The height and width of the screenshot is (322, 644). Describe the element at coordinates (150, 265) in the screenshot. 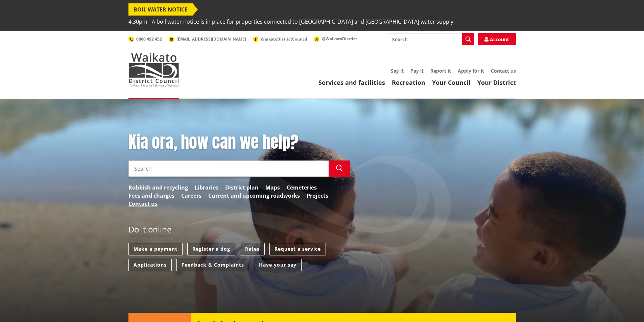

I see `a: Applications` at that location.